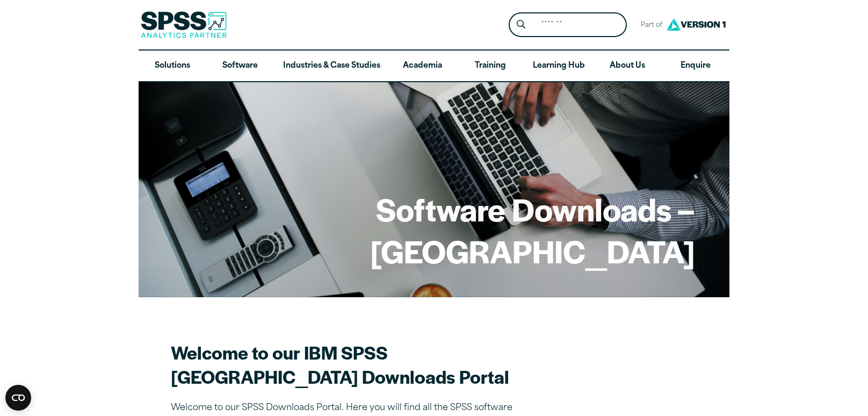  Describe the element at coordinates (423, 66) in the screenshot. I see `a: Academia` at that location.